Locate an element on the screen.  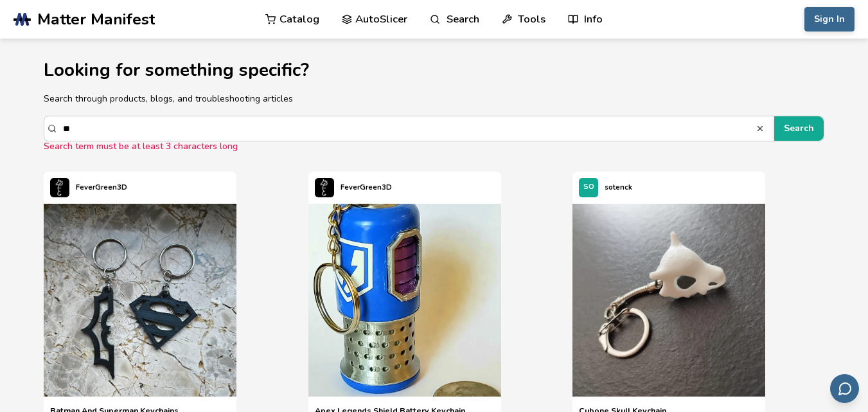
button: SearchSearch term must be at least 3 characters long is located at coordinates (762, 129).